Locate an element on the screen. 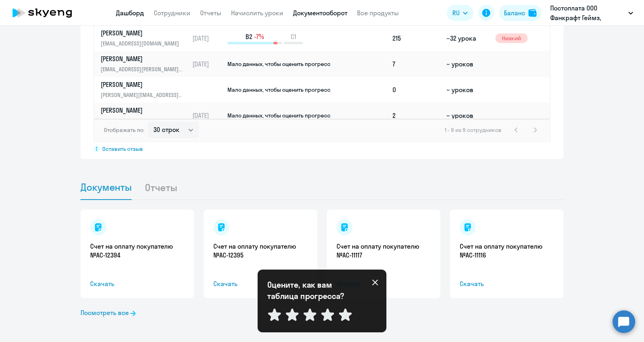 This screenshot has height=342, width=644. td: 2 is located at coordinates (416, 116).